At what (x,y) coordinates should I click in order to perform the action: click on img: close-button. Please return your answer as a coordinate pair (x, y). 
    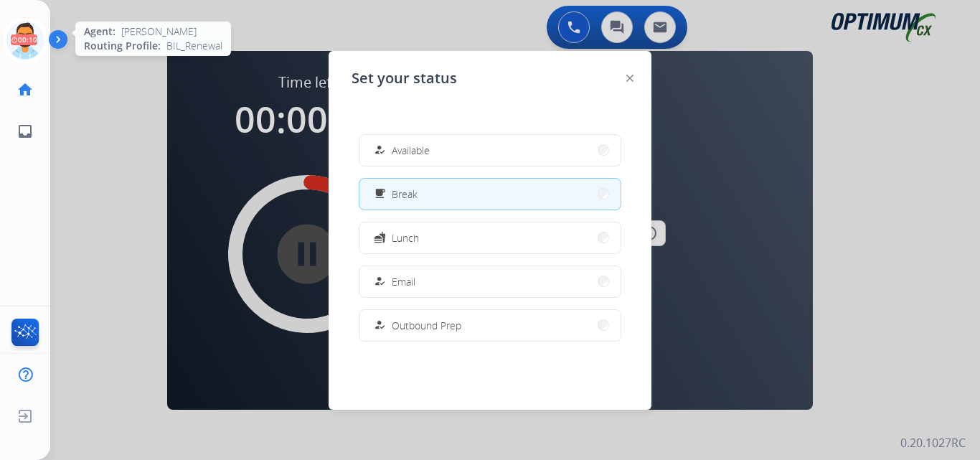
    Looking at the image, I should click on (630, 78).